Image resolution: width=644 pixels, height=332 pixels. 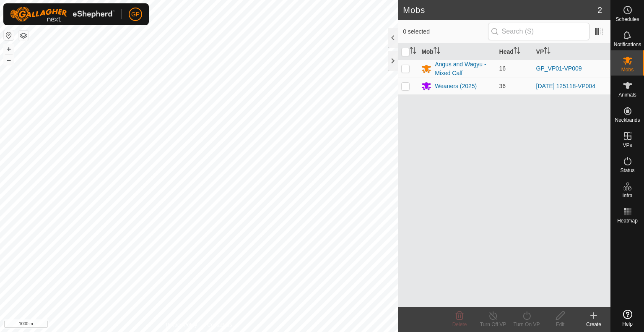 I want to click on span: Status, so click(x=627, y=170).